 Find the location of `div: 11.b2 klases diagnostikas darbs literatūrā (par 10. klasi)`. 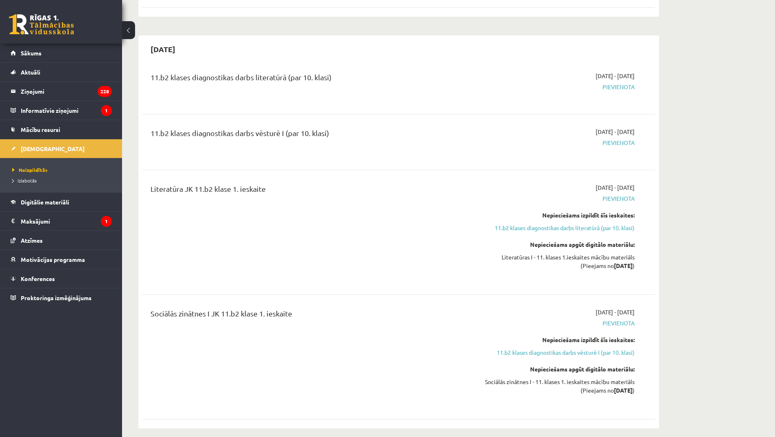

div: 11.b2 klases diagnostikas darbs literatūrā (par 10. klasi) is located at coordinates (310, 79).